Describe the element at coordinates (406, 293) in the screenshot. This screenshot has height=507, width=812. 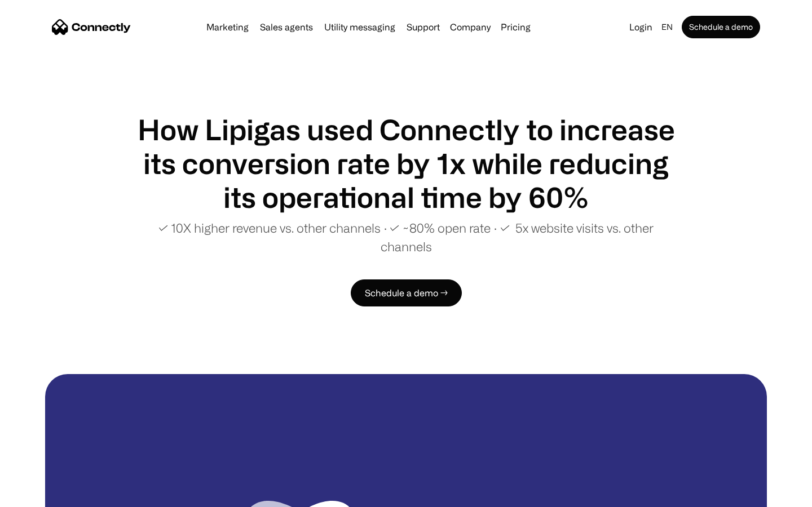
I see `a: Schedule a demo →` at that location.